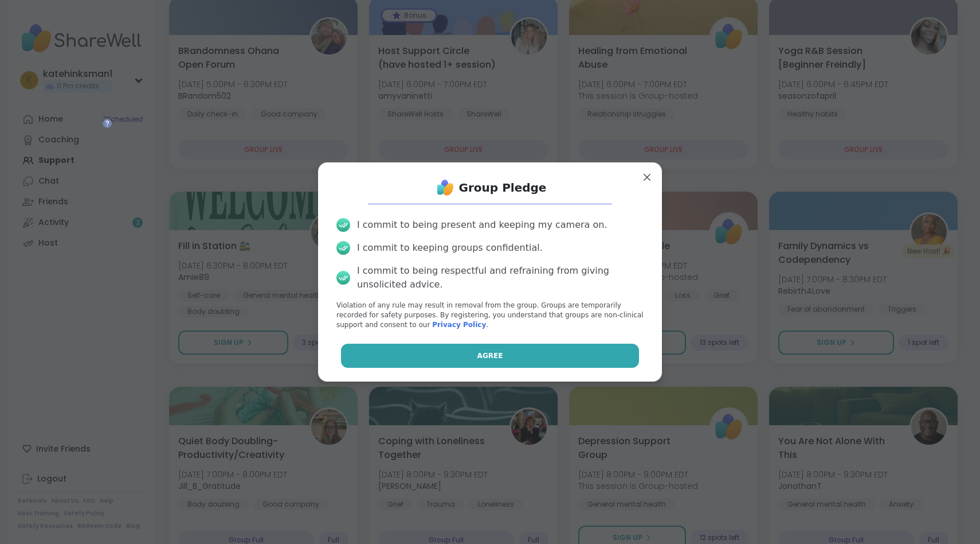 Image resolution: width=980 pixels, height=544 pixels. Describe the element at coordinates (482, 225) in the screenshot. I see `div: I commit to being present and keeping my camera on.` at that location.